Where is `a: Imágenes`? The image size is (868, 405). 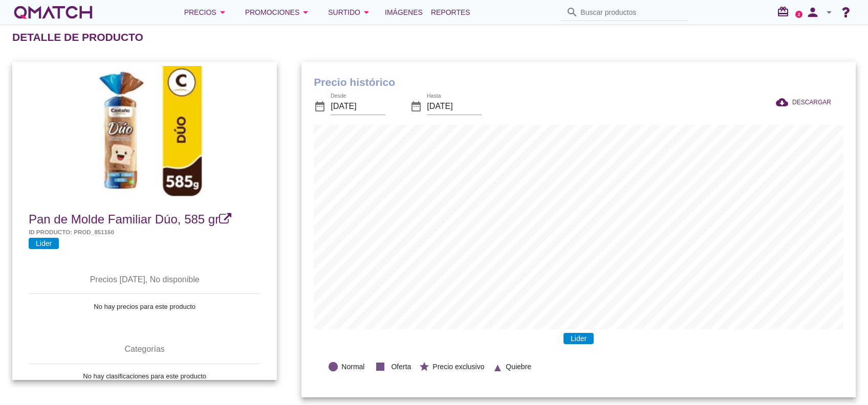
a: Imágenes is located at coordinates (403, 12).